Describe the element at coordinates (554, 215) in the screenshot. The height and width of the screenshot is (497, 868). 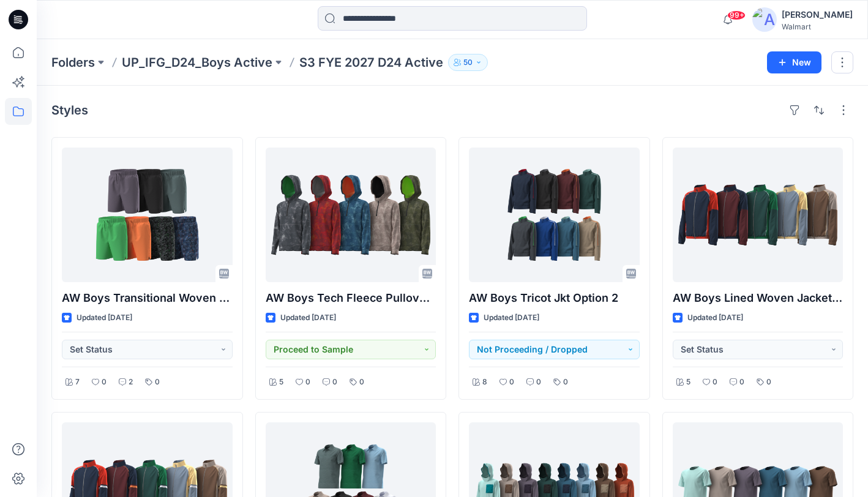
I see `a: AW Boys Tricot Jkt Option 2` at that location.